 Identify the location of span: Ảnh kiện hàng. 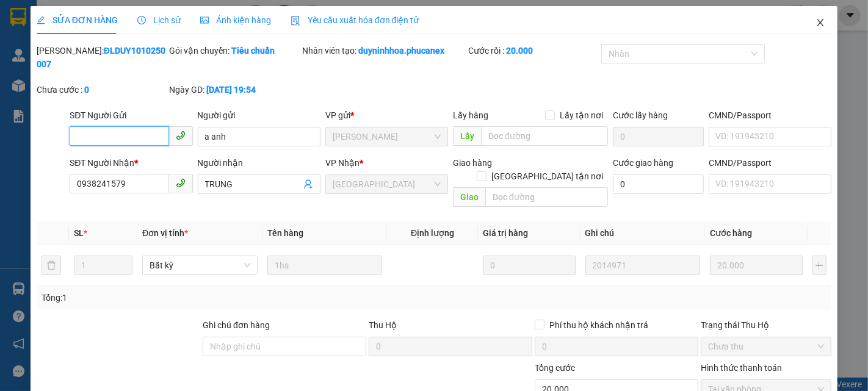
(236, 20).